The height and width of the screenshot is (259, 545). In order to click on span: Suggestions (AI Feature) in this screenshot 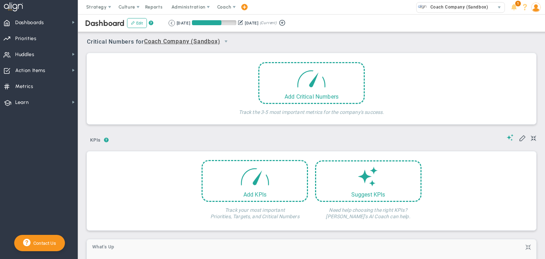, I will do `click(510, 137)`.